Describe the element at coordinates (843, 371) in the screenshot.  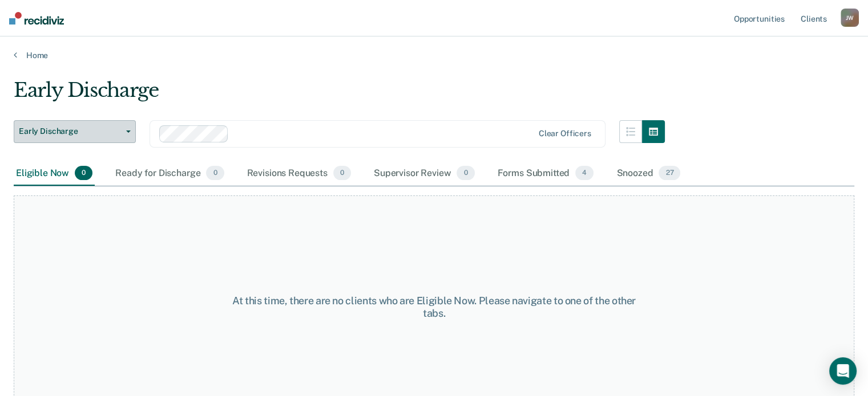
I see `div: Open Intercom Messenger` at that location.